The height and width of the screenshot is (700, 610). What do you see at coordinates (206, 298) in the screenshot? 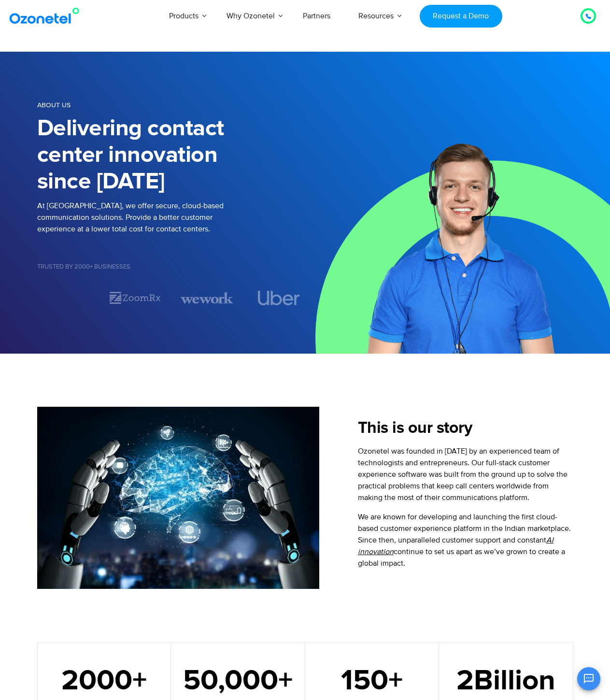
I see `img: wework` at bounding box center [206, 298].